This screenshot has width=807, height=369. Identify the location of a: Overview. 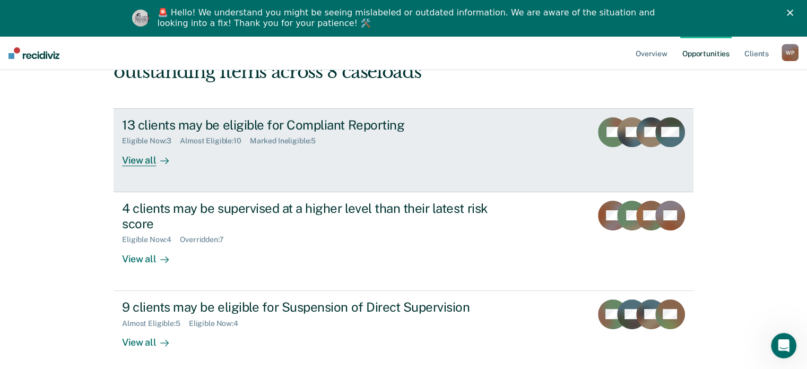
(652, 53).